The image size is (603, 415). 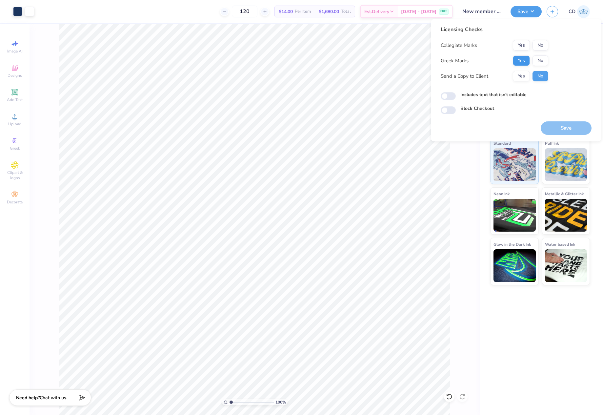 What do you see at coordinates (512, 244) in the screenshot?
I see `span: Glow in the Dark Ink` at bounding box center [512, 244].